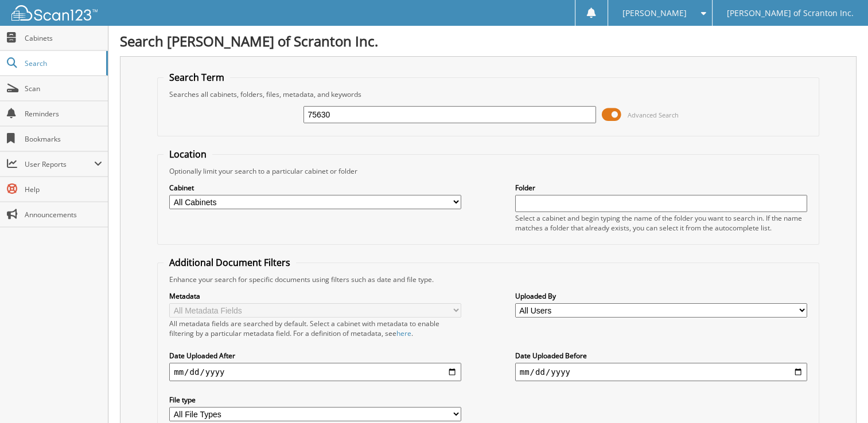  I want to click on legend: Additional Document Filters, so click(230, 263).